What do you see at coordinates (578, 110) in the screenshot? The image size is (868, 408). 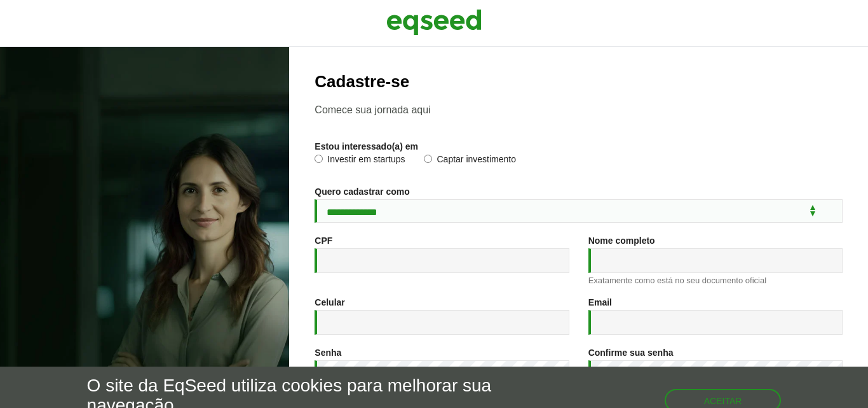 I see `p: Comece sua jornada aqui` at bounding box center [578, 110].